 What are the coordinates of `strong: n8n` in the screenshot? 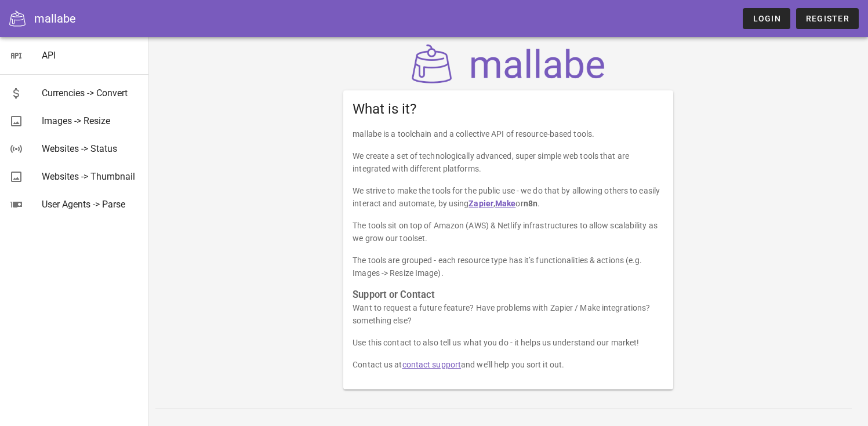 It's located at (531, 203).